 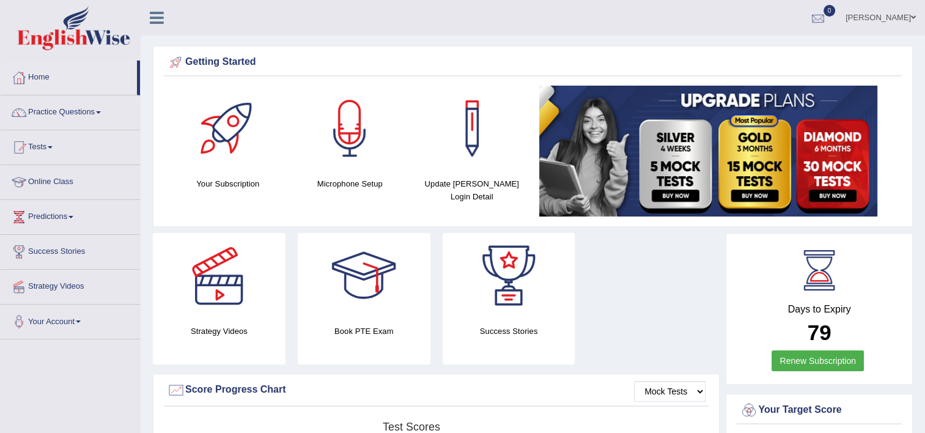 What do you see at coordinates (68, 76) in the screenshot?
I see `a: Home` at bounding box center [68, 76].